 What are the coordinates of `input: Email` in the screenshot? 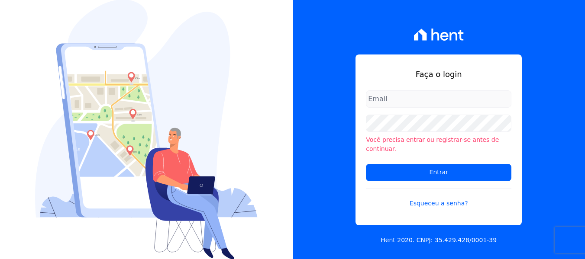 It's located at (439, 99).